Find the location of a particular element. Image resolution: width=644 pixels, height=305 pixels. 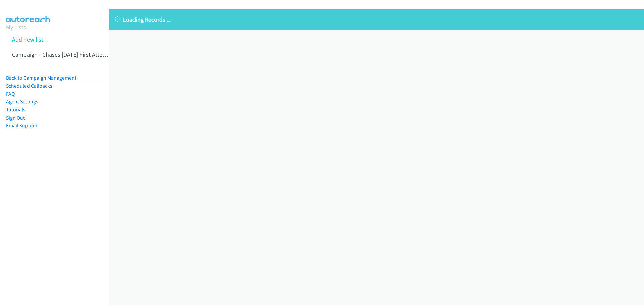

a: Email Support is located at coordinates (22, 125).